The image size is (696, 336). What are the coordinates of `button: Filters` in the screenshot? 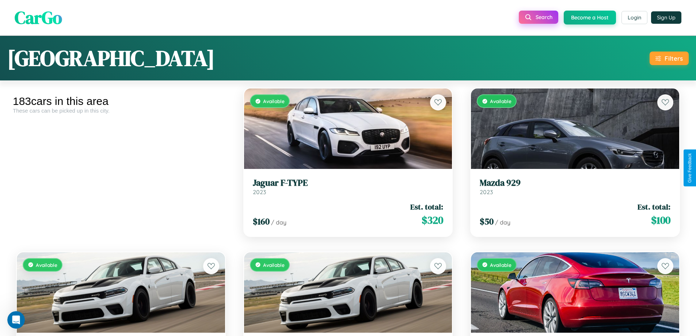 It's located at (669, 58).